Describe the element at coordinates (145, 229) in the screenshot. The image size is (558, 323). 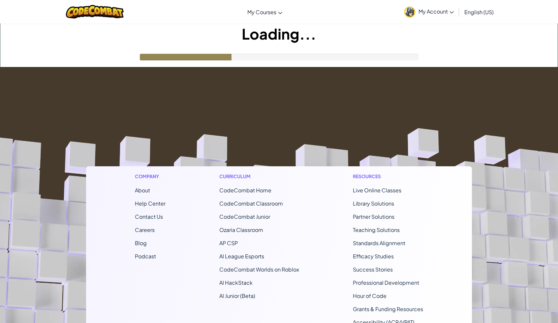
I see `a: Careers` at that location.